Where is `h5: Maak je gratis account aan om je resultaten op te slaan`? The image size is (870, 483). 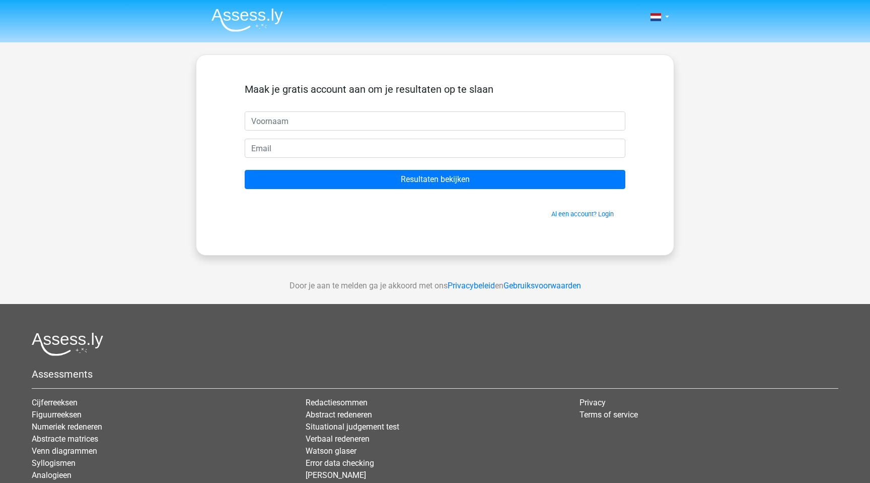 h5: Maak je gratis account aan om je resultaten op te slaan is located at coordinates (435, 89).